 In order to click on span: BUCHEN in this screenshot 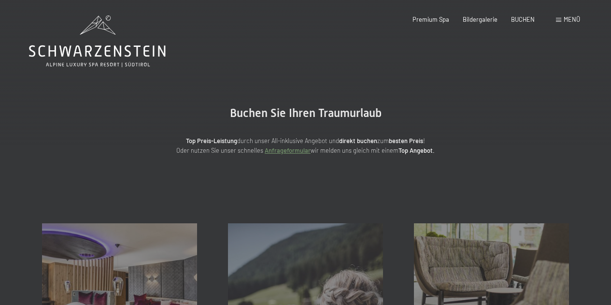, I will do `click(522, 19)`.